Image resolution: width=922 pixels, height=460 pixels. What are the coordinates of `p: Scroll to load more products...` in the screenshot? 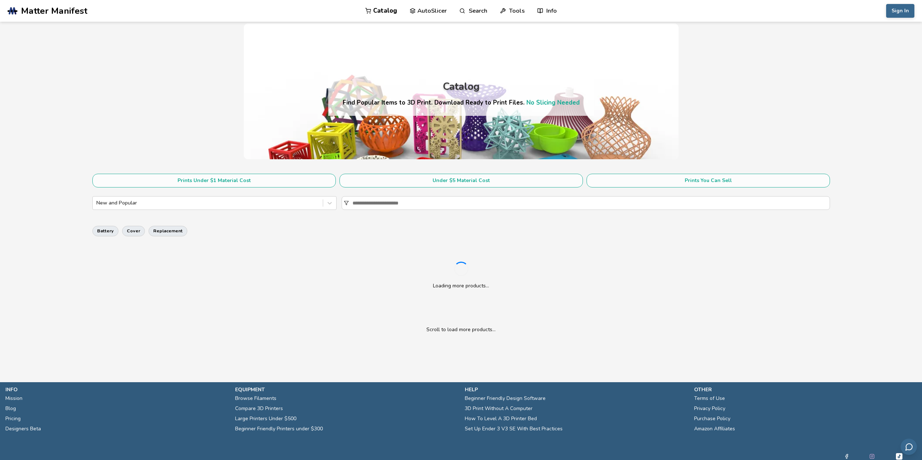 It's located at (461, 330).